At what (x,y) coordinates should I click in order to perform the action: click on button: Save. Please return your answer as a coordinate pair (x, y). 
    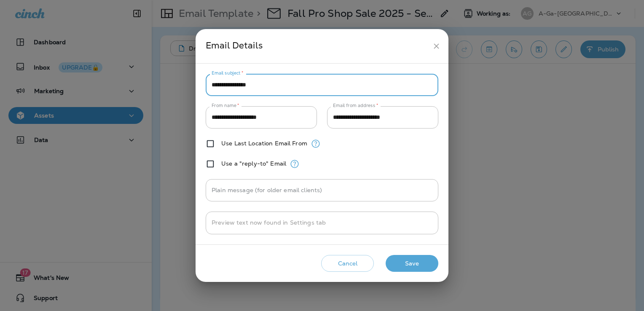
    Looking at the image, I should click on (412, 263).